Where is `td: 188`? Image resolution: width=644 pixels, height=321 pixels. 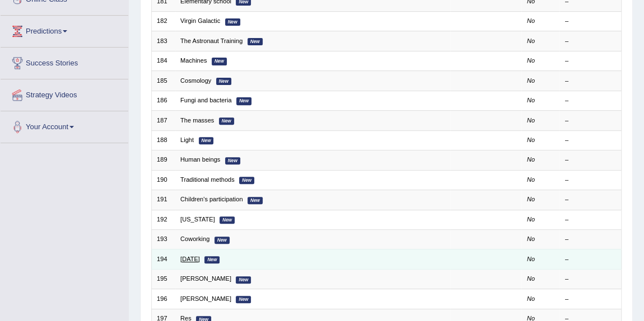 td: 188 is located at coordinates (163, 140).